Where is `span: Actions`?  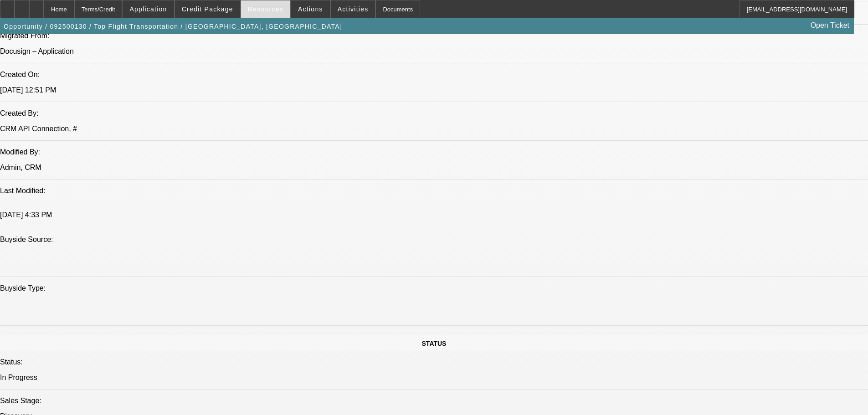 span: Actions is located at coordinates (310, 9).